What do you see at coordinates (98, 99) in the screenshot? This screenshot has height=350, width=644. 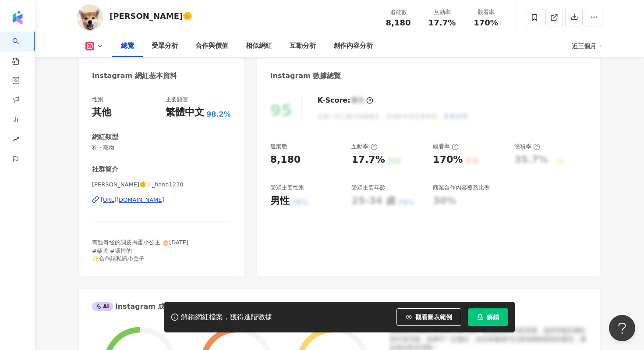 I see `div: 性別` at bounding box center [98, 99].